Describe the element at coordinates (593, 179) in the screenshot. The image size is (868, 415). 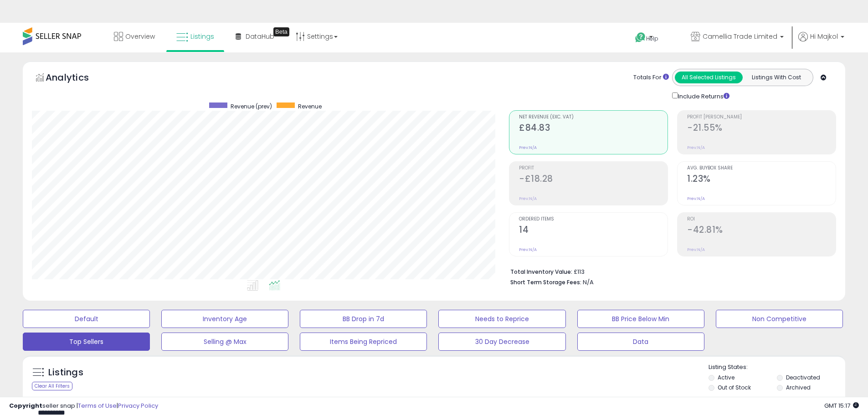
I see `h2: -£18.28` at that location.